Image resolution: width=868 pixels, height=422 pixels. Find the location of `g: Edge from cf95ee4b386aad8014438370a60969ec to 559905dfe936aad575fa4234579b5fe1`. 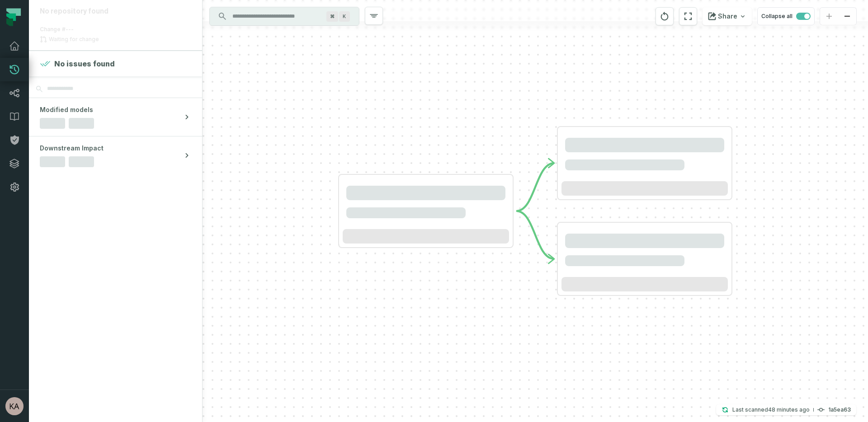

g: Edge from cf95ee4b386aad8014438370a60969ec to 559905dfe936aad575fa4234579b5fe1 is located at coordinates (535, 187).